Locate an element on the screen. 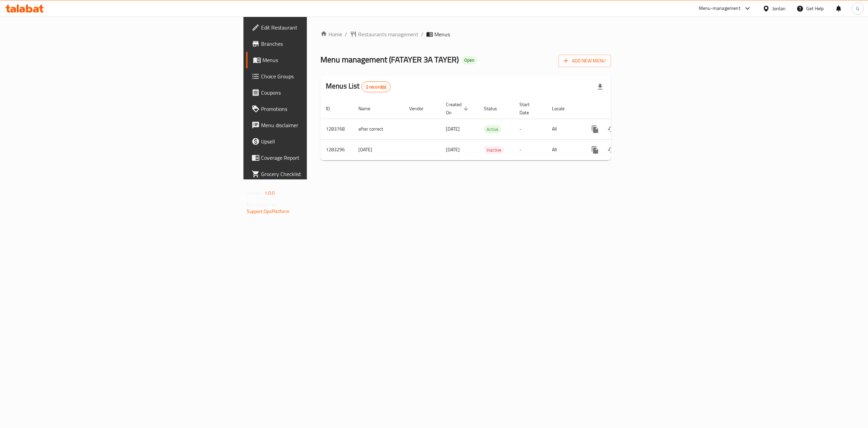 The width and height of the screenshot is (868, 428). span: Menu management ( FATAYER 3A TAYER ) is located at coordinates (390, 59).